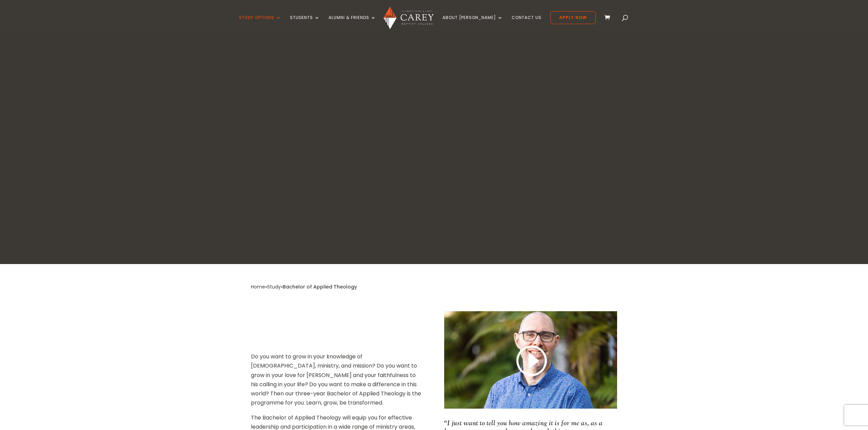  Describe the element at coordinates (573, 18) in the screenshot. I see `a: Apply Now` at that location.